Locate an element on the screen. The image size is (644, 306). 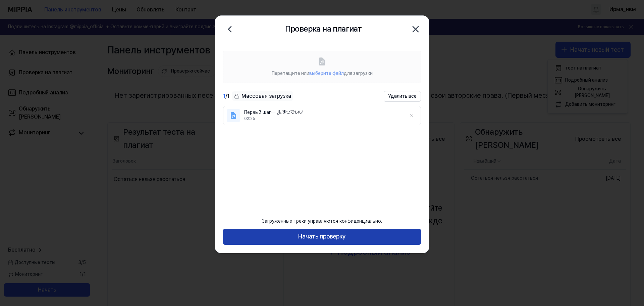
font: для загрузки is located at coordinates (358, 73).